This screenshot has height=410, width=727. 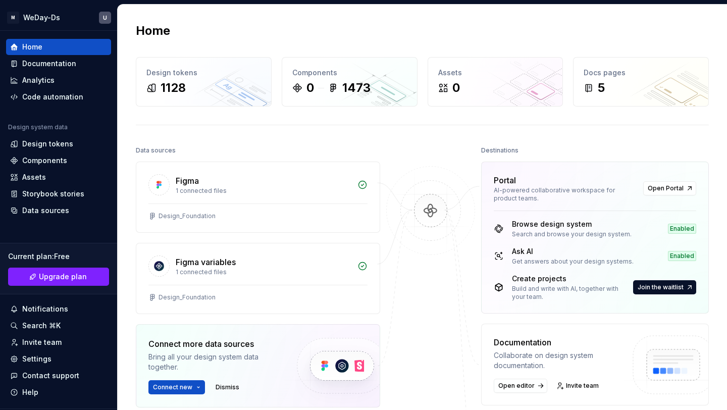 What do you see at coordinates (105, 18) in the screenshot?
I see `div: U` at bounding box center [105, 18].